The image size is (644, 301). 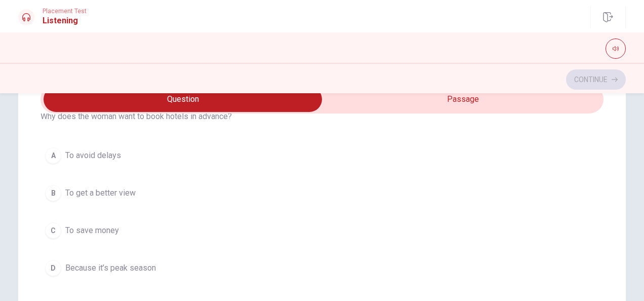 What do you see at coordinates (53, 230) in the screenshot?
I see `div: C` at bounding box center [53, 230].